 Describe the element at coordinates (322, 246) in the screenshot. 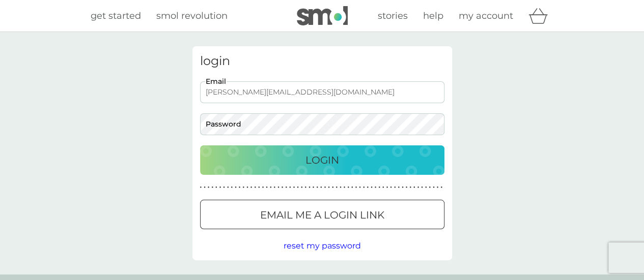

I see `button: reset my password` at that location.